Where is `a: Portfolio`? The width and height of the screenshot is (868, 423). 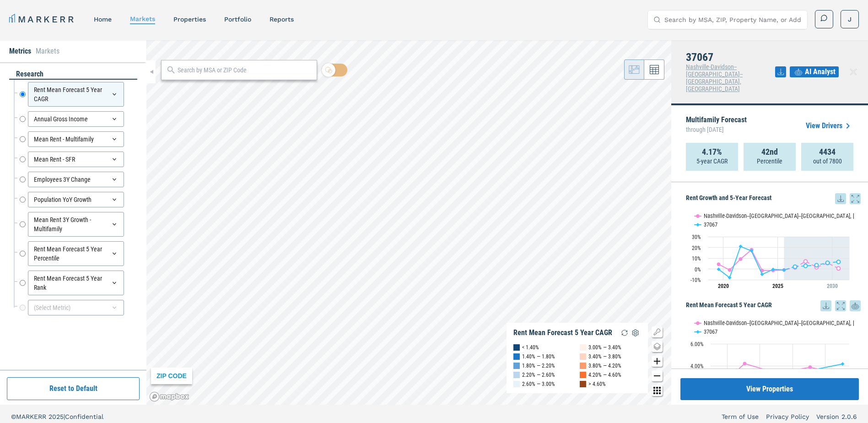 a: Portfolio is located at coordinates (238, 19).